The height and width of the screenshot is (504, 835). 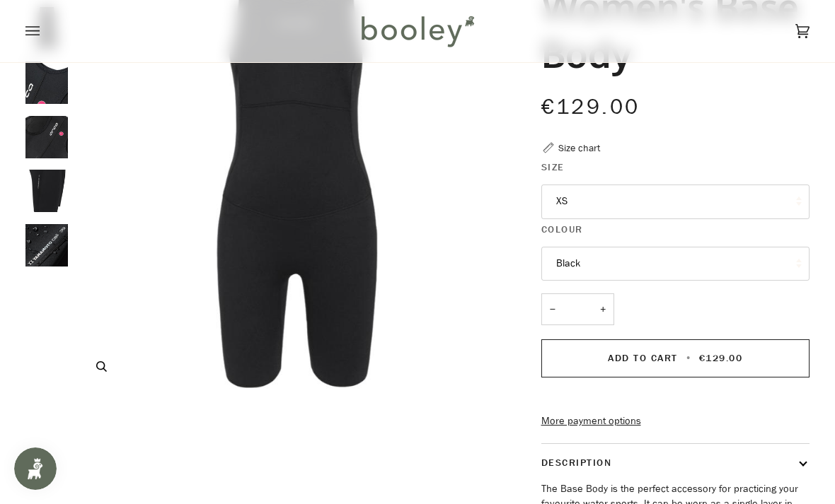 What do you see at coordinates (578, 309) in the screenshot?
I see `input: Quantity` at bounding box center [578, 309].